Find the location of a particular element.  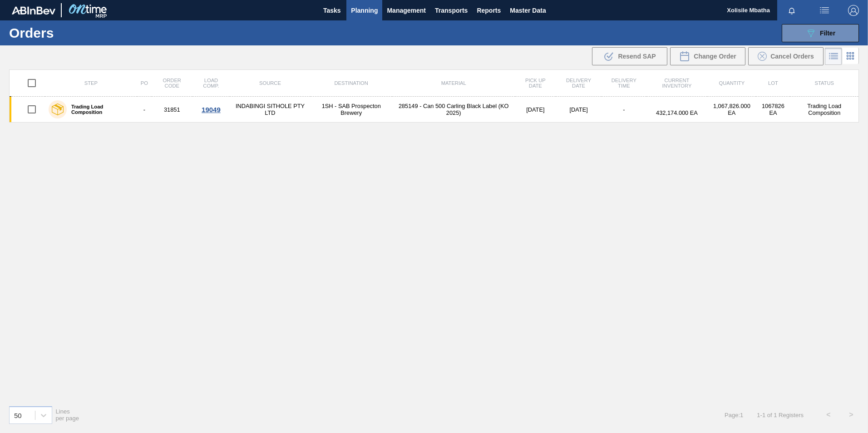

span: Lot is located at coordinates (773, 83).